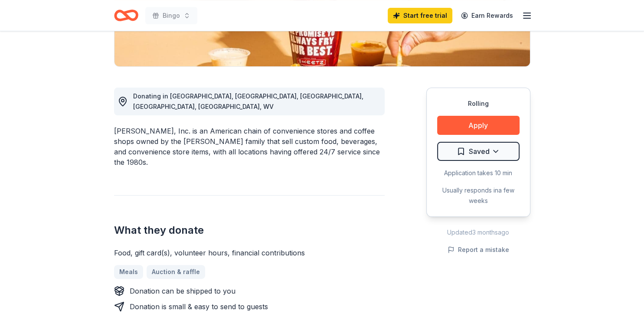 This screenshot has width=644, height=317. What do you see at coordinates (478, 232) in the screenshot?
I see `div: Updated 3 months ago` at bounding box center [478, 232].